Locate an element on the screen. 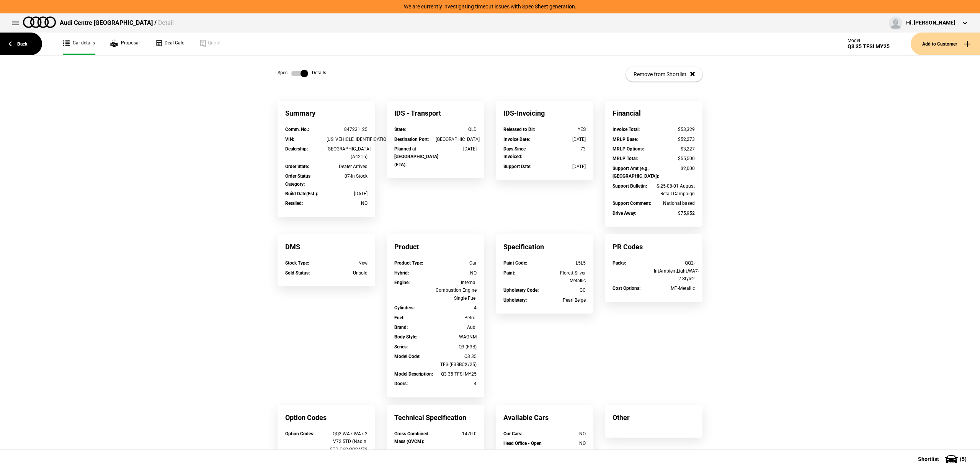 The width and height of the screenshot is (980, 469). div: $75,952 is located at coordinates (675, 213).